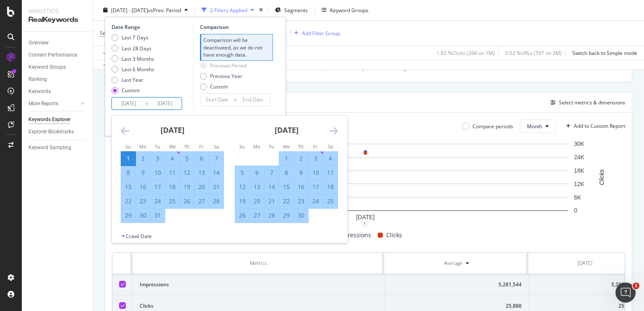  I want to click on td: Selected. Monday, October 23, 2023, so click(143, 201).